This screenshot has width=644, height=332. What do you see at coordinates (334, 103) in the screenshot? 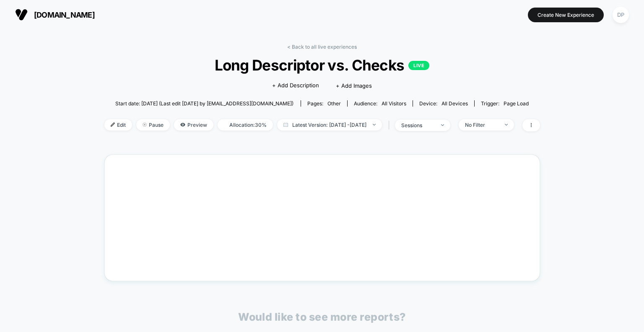
I see `span: other` at bounding box center [334, 103].